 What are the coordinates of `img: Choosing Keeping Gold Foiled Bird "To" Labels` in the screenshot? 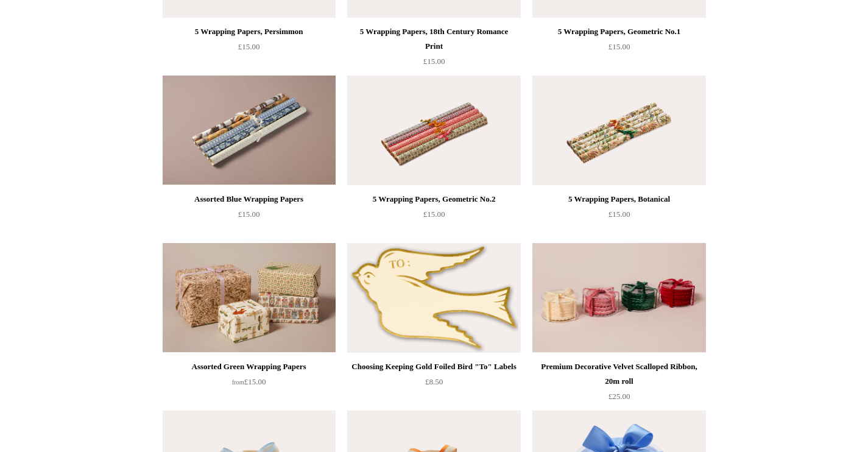 It's located at (434, 298).